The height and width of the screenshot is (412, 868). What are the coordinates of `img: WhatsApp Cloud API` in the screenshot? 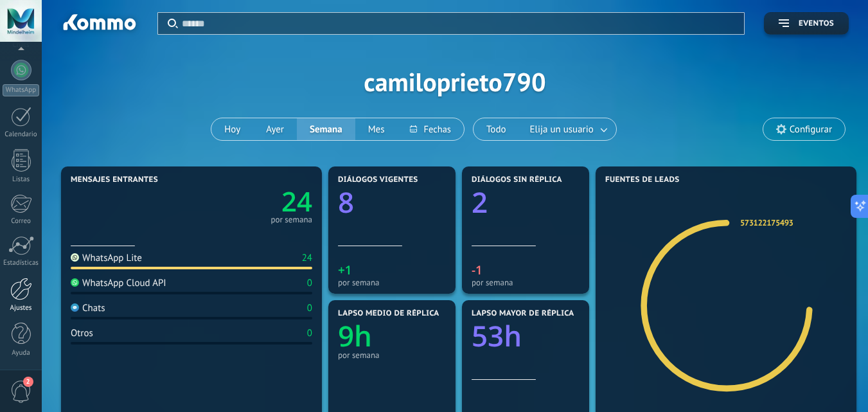 It's located at (74, 282).